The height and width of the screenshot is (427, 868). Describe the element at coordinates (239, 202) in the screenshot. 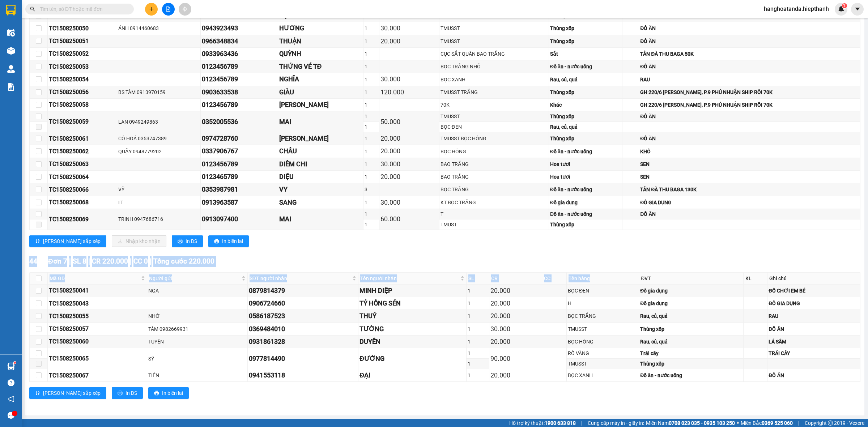

I see `div: 0913963587` at that location.